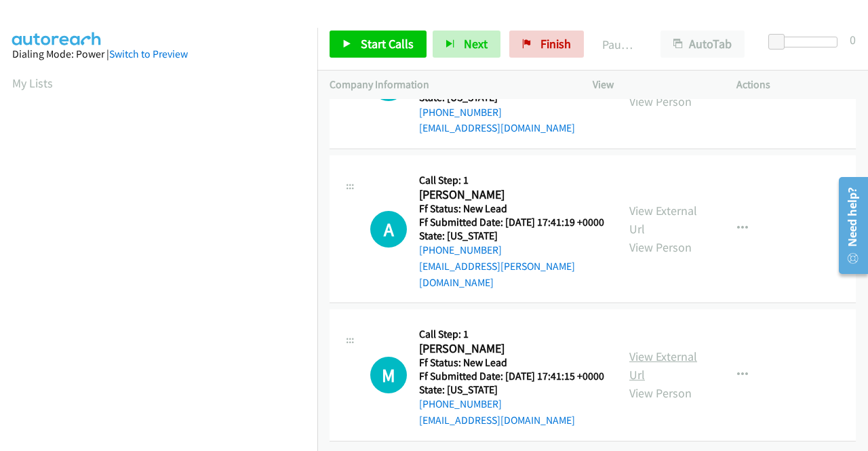  What do you see at coordinates (378, 44) in the screenshot?
I see `a: Start Calls` at bounding box center [378, 44].